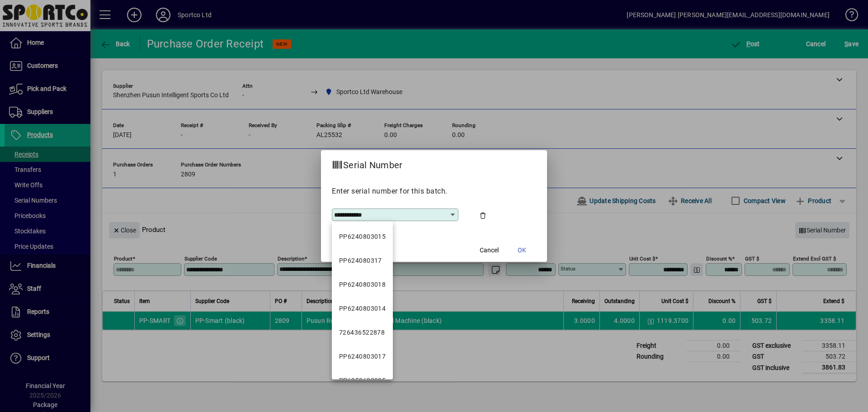 The image size is (868, 412). I want to click on mat-option: PP6240803017, so click(362, 356).